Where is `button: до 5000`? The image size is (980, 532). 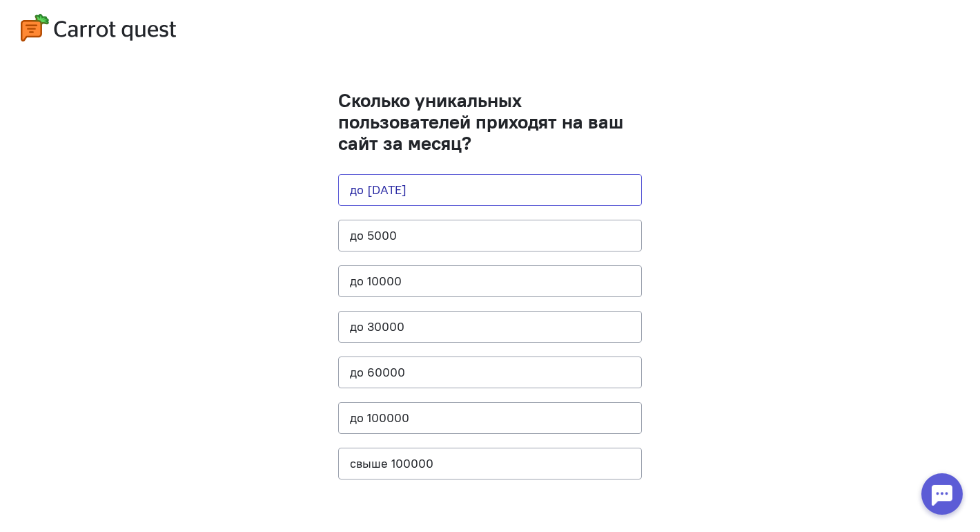
button: до 5000 is located at coordinates (490, 235).